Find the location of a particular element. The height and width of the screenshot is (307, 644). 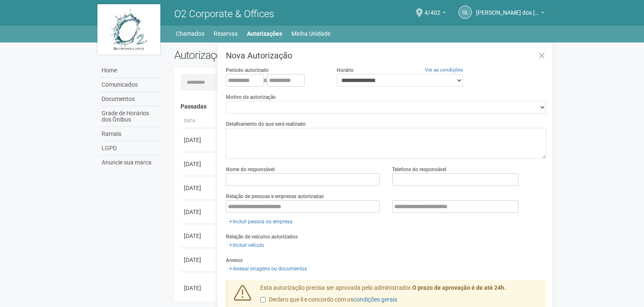

a: GL is located at coordinates (465, 13).